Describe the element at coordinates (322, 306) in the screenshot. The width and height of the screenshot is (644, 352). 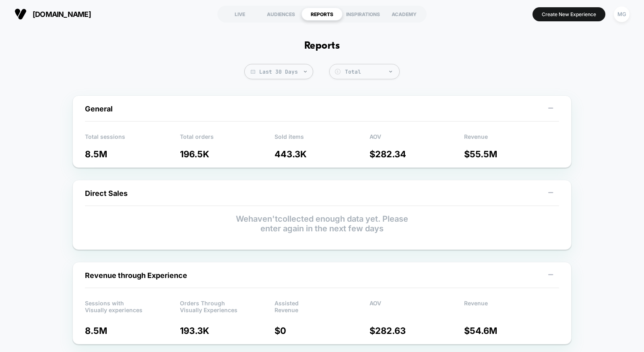
I see `p: Assisted Revenue` at that location.